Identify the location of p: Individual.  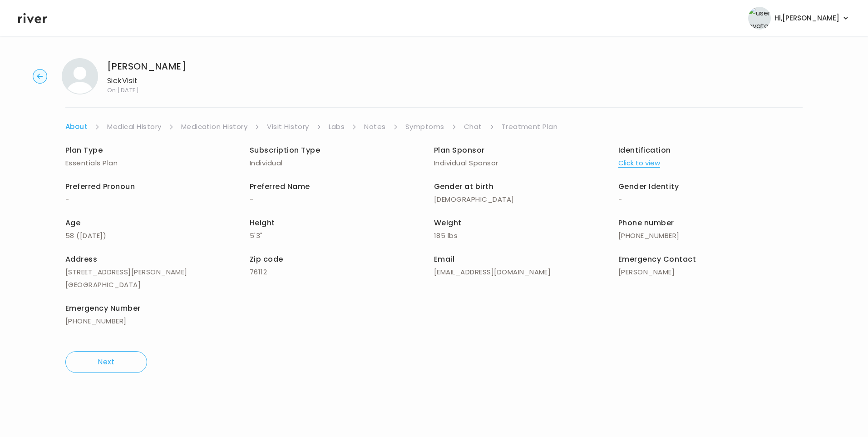
(342, 163).